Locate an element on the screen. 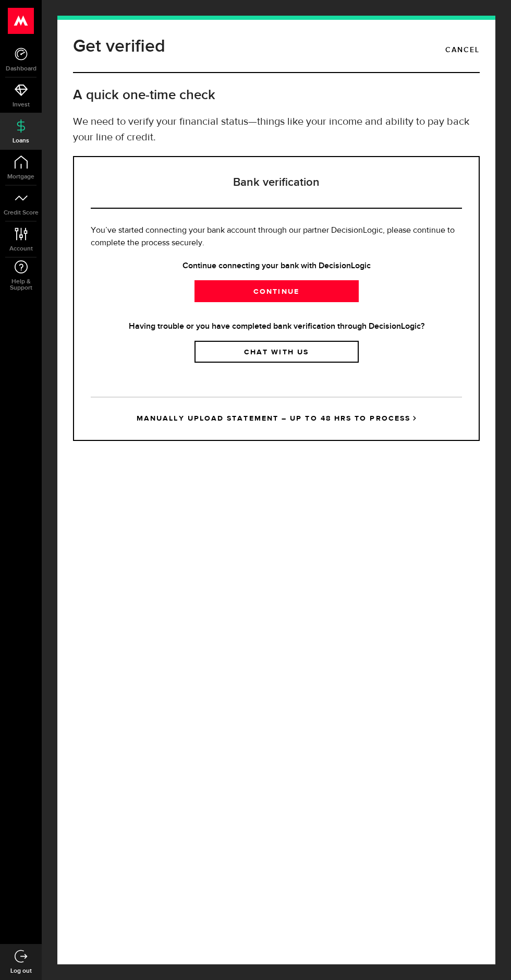 The image size is (511, 980). a: Continue is located at coordinates (276, 291).